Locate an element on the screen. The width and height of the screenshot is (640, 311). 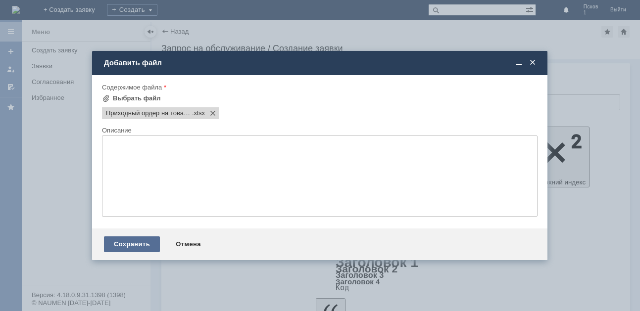
div: Содержимое файла is located at coordinates (319, 87).